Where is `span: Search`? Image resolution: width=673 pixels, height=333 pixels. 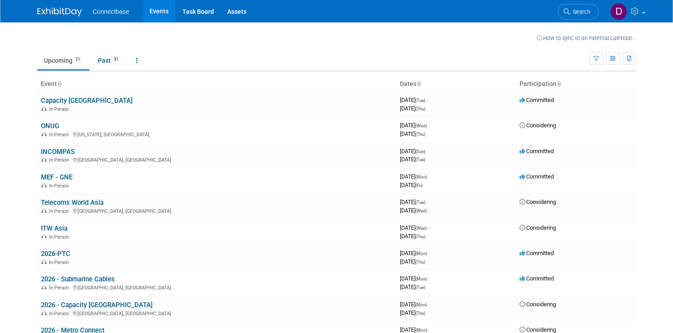 span: Search is located at coordinates (580, 12).